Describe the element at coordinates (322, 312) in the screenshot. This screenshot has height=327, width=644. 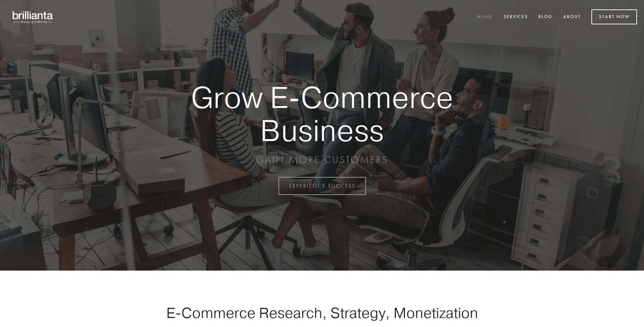
I see `h1: E-Commerce Research, Strategy, Monetization` at that location.